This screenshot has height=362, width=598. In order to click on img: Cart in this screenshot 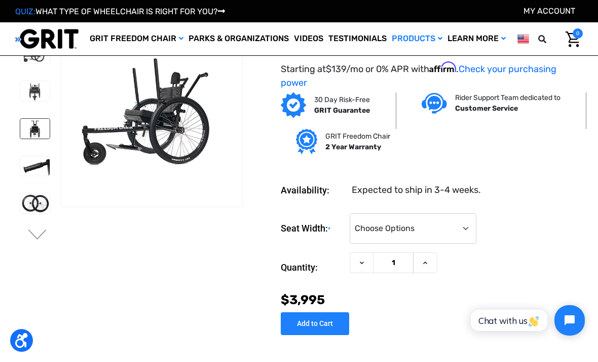, I will do `click(573, 39)`.